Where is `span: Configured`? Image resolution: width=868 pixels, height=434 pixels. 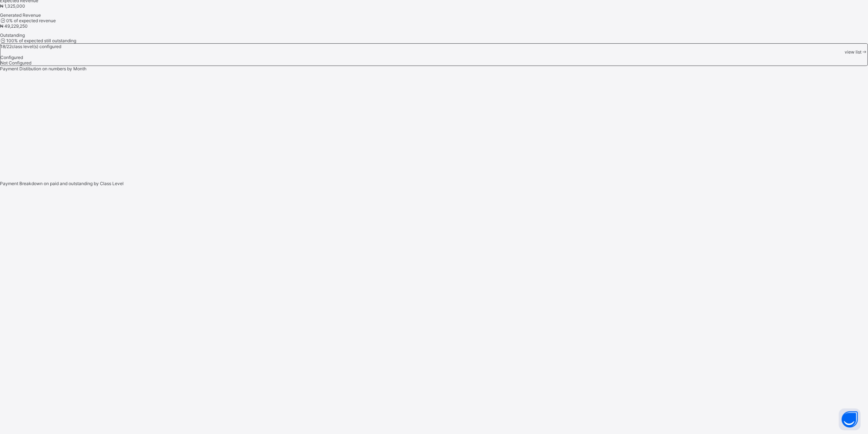
span: Configured is located at coordinates (12, 57).